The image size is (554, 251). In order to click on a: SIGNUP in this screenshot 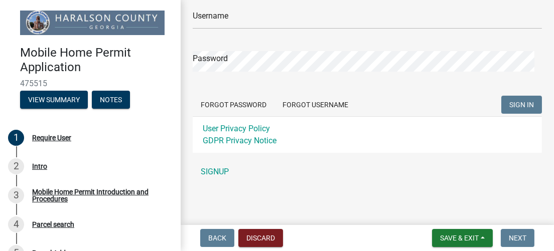, I will do `click(367, 172)`.